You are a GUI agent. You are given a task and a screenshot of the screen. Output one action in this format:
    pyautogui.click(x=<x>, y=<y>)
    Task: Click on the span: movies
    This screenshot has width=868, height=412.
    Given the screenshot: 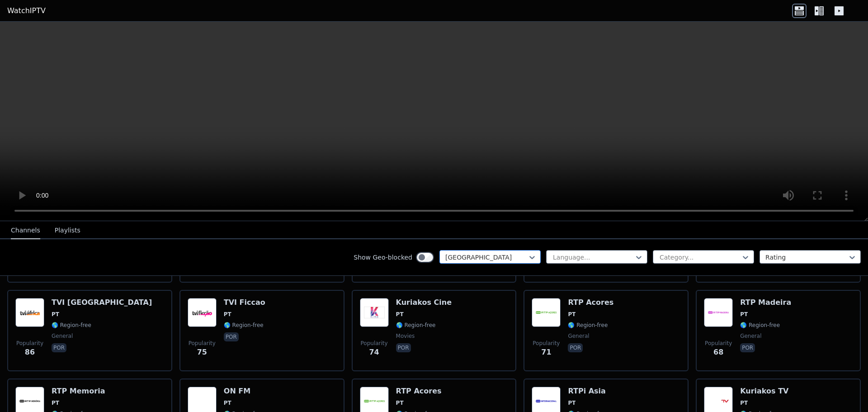 What is the action you would take?
    pyautogui.click(x=406, y=336)
    